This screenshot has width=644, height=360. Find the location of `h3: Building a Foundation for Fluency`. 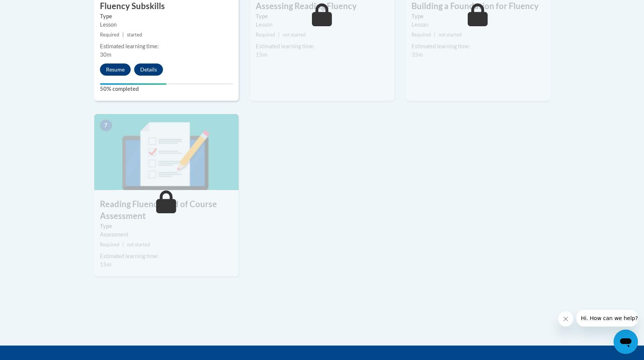

h3: Building a Foundation for Fluency is located at coordinates (478, 6).